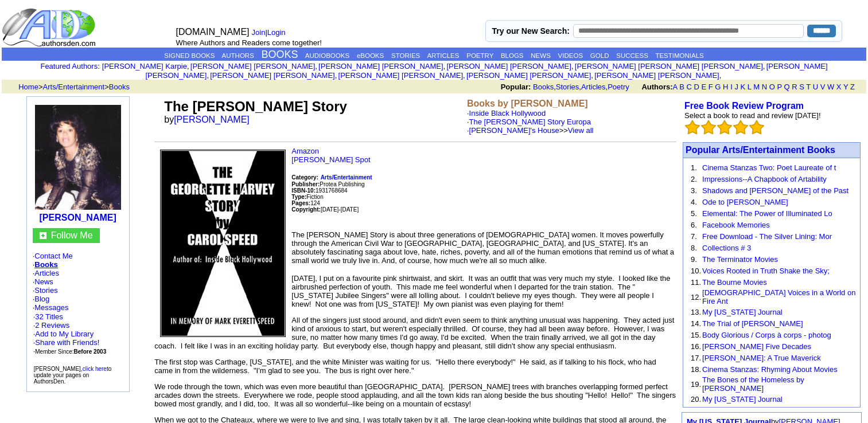 Image resolution: width=868 pixels, height=423 pixels. I want to click on a: VIDEOS, so click(570, 56).